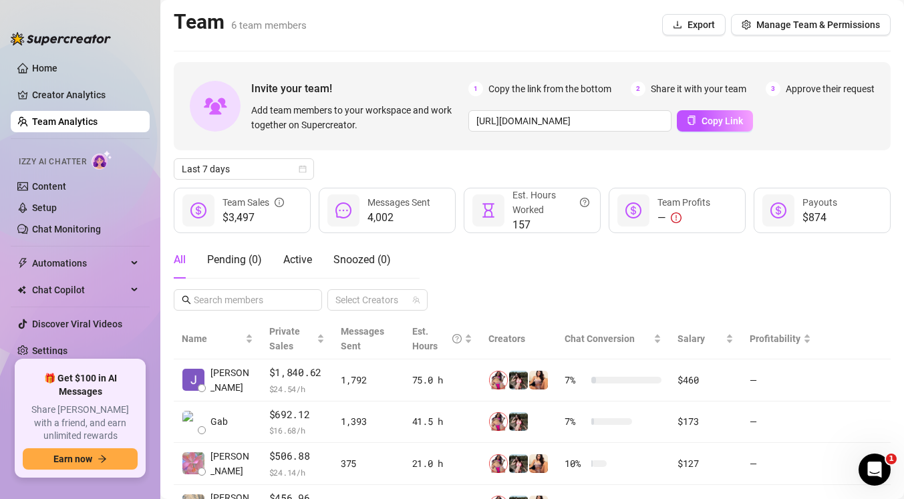  I want to click on span: 10 %, so click(575, 463).